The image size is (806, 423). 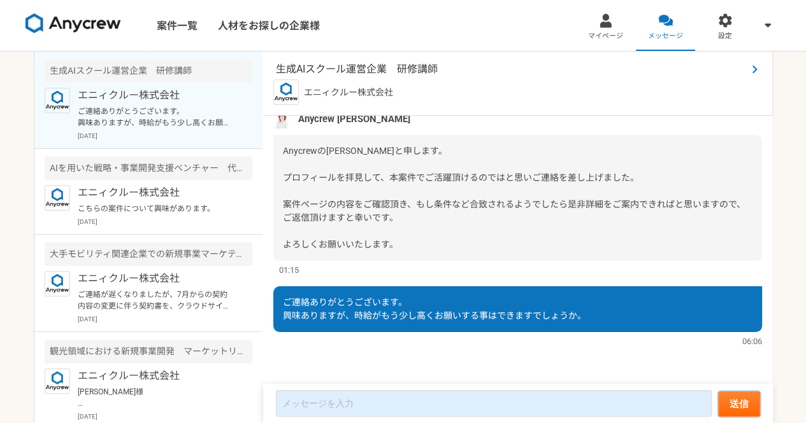 What do you see at coordinates (156, 209) in the screenshot?
I see `p: こちらの案件について興味があります。` at bounding box center [156, 209].